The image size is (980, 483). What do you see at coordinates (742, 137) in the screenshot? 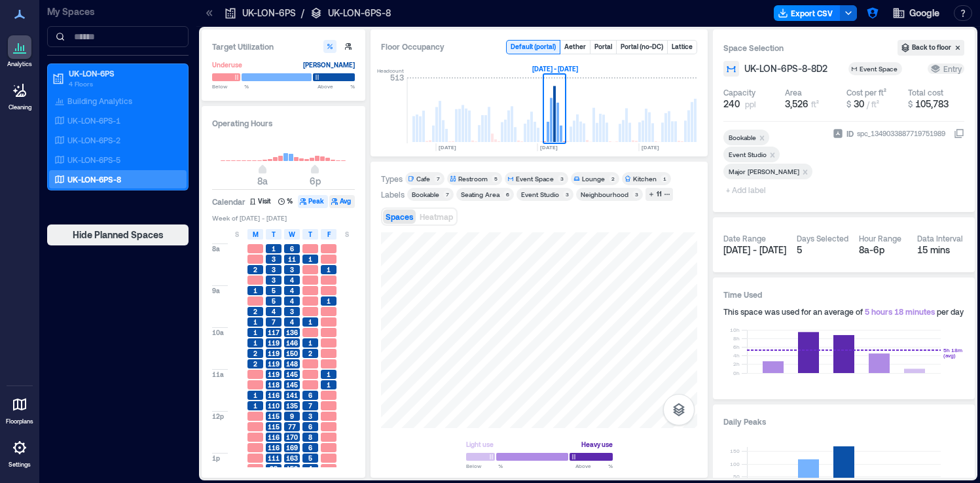
I see `div: Bookable` at bounding box center [742, 137].